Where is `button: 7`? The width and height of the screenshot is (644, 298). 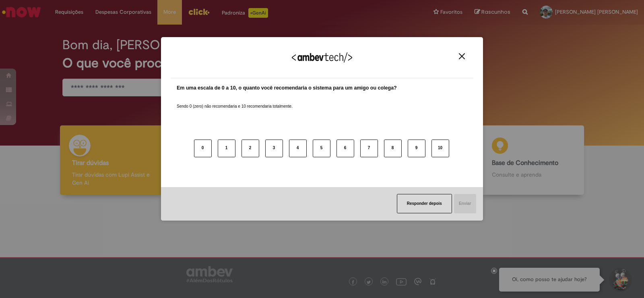 button: 7 is located at coordinates (369, 148).